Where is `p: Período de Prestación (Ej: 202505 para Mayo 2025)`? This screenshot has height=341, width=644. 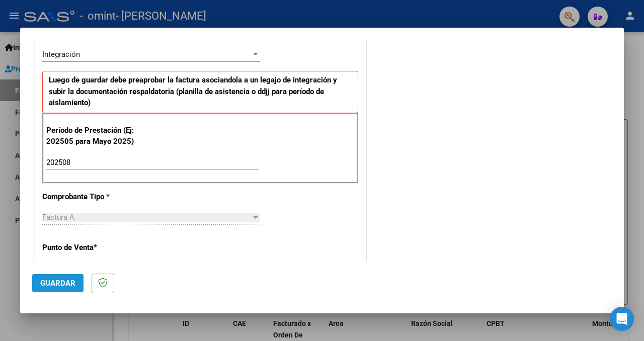 p: Período de Prestación (Ej: 202505 para Mayo 2025) is located at coordinates (93, 136).